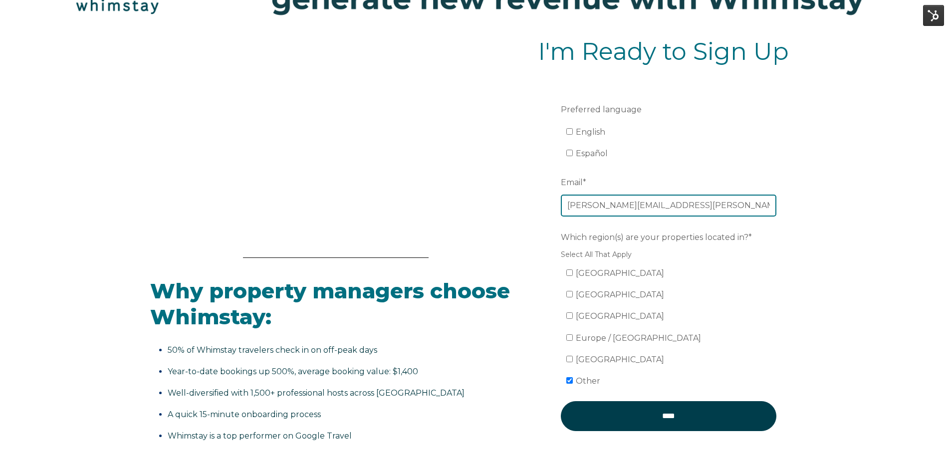 The height and width of the screenshot is (466, 949). Describe the element at coordinates (260, 436) in the screenshot. I see `span: Whimstay is a top performer on Google Travel` at that location.